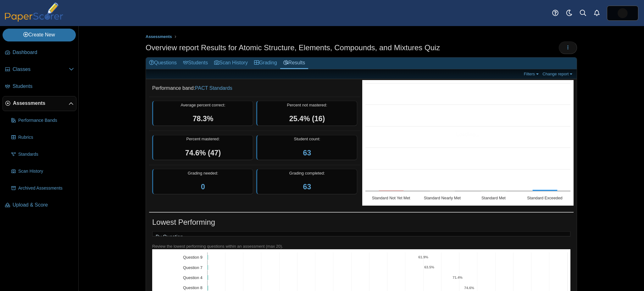  Describe the element at coordinates (468, 143) in the screenshot. I see `div: Chart. Highcharts interactive chart.` at that location.